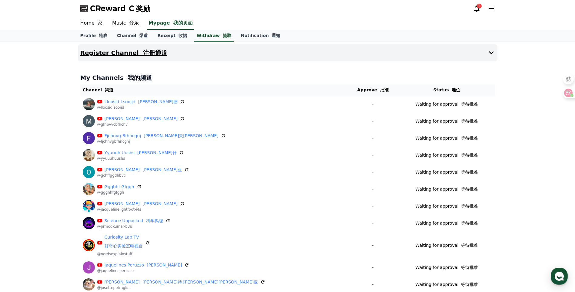  Describe the element at coordinates (124, 242) in the screenshot. I see `a: Curiosity Lab TV好奇心实验室电视台` at that location.